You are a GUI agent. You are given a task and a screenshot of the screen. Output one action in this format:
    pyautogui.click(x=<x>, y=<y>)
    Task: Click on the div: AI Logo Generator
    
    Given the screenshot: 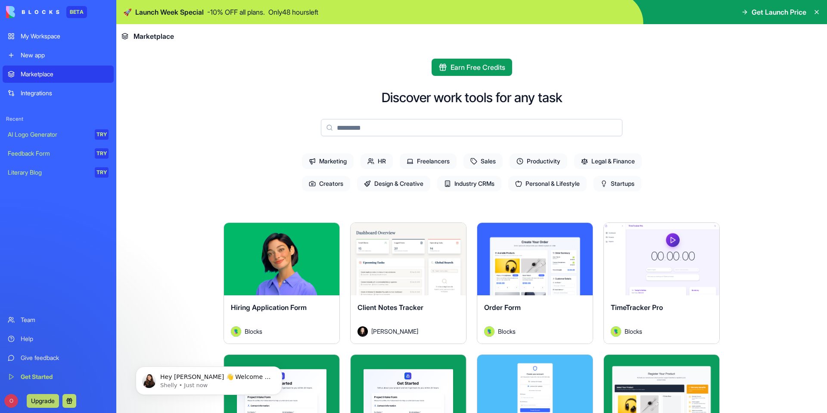 What is the action you would take?
    pyautogui.click(x=48, y=134)
    